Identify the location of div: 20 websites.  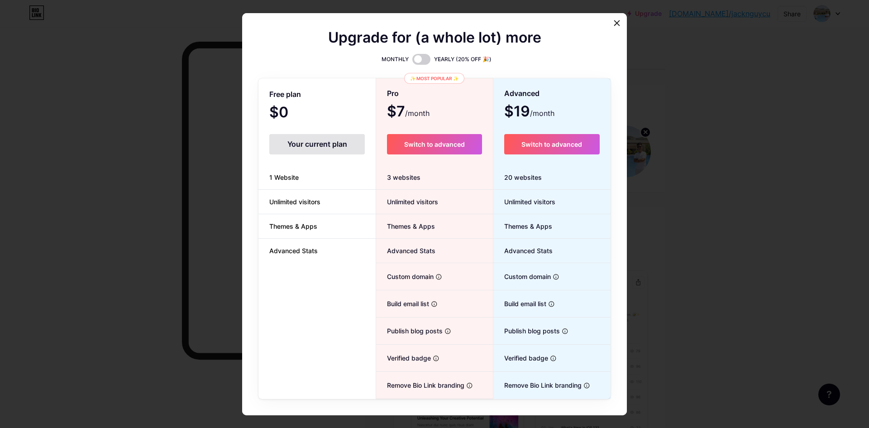
(552, 177).